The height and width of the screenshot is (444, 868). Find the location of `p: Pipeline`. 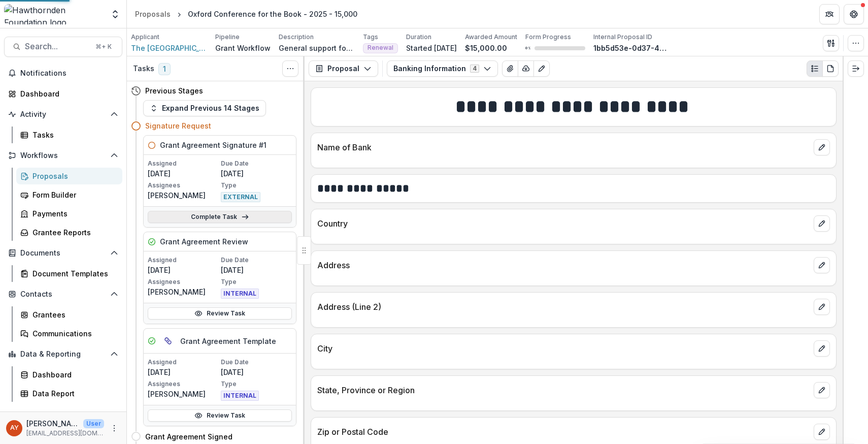

p: Pipeline is located at coordinates (227, 37).